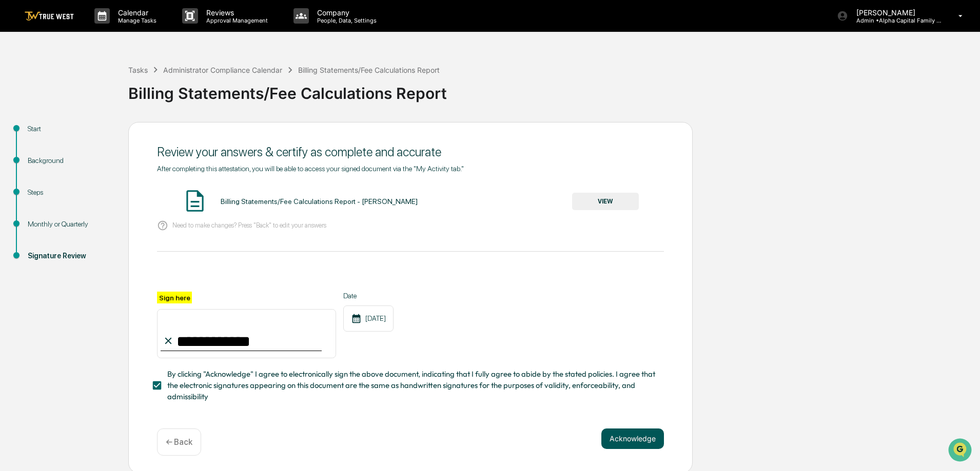  Describe the element at coordinates (38, 134) in the screenshot. I see `a: 🖐️Preclearance` at that location.